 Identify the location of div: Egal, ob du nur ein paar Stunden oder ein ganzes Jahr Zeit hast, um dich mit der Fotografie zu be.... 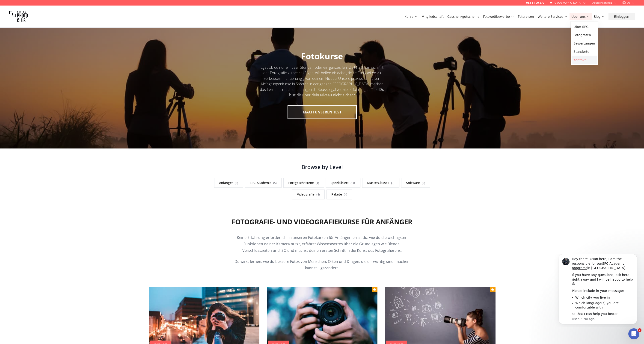
(322, 81).